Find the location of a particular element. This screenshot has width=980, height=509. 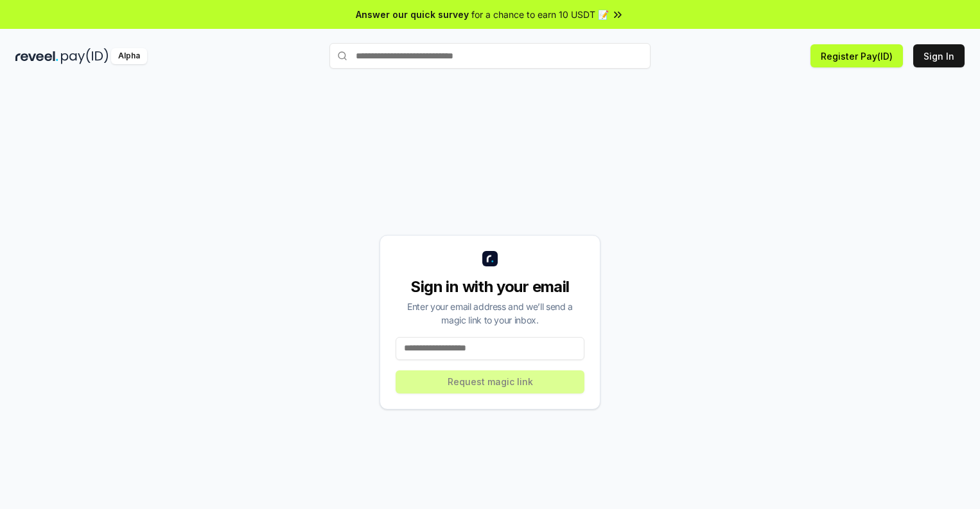

div: Alpha is located at coordinates (129, 56).